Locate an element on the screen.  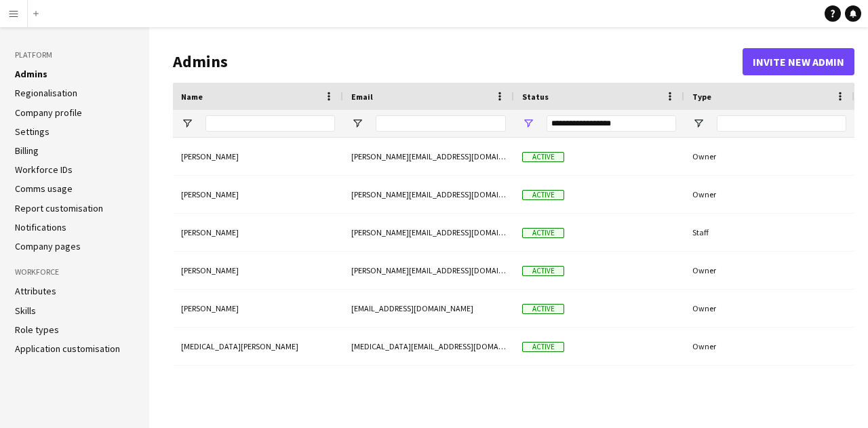
a: Application customisation is located at coordinates (67, 349).